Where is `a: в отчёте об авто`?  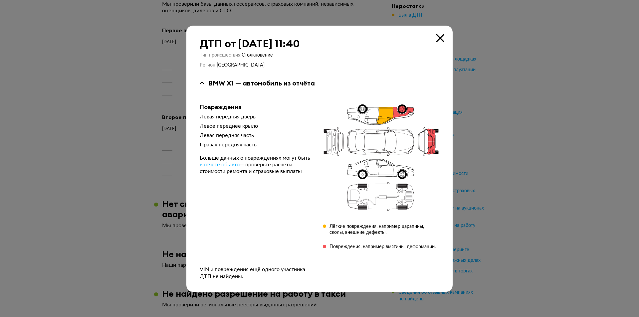 a: в отчёте об авто is located at coordinates (220, 165).